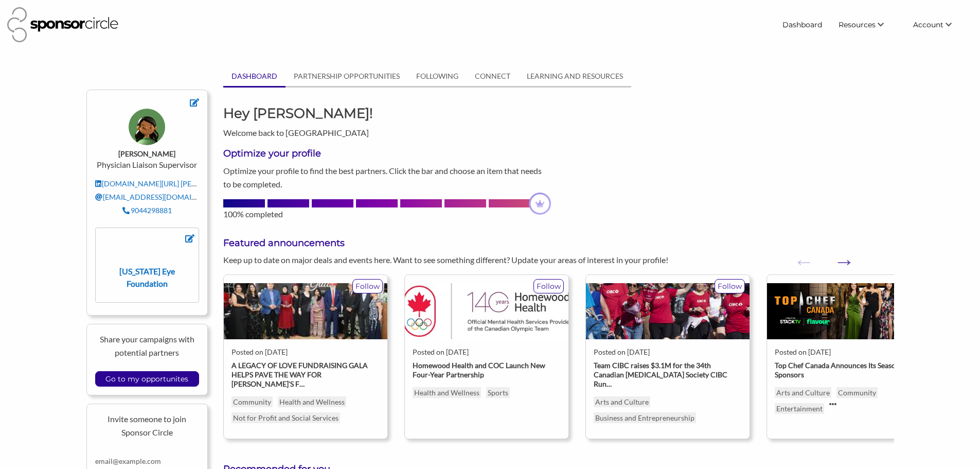 This screenshot has height=469, width=980. I want to click on h3: Optimize your profile, so click(387, 154).